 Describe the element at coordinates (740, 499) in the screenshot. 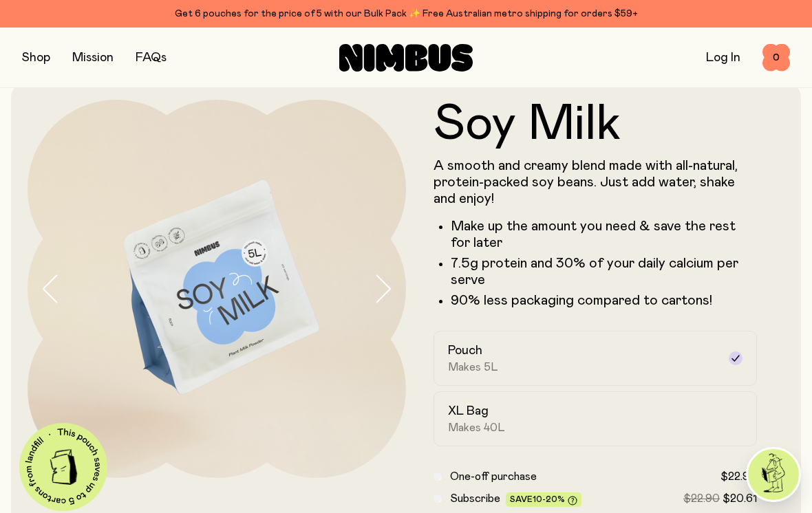

I see `span: $20.61` at that location.